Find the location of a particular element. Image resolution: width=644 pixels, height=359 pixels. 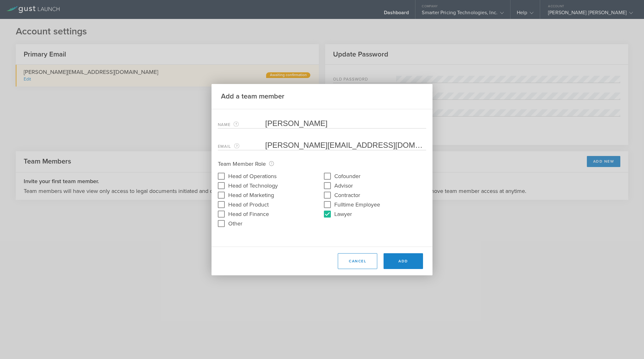

label: Cofounder is located at coordinates (347, 175).